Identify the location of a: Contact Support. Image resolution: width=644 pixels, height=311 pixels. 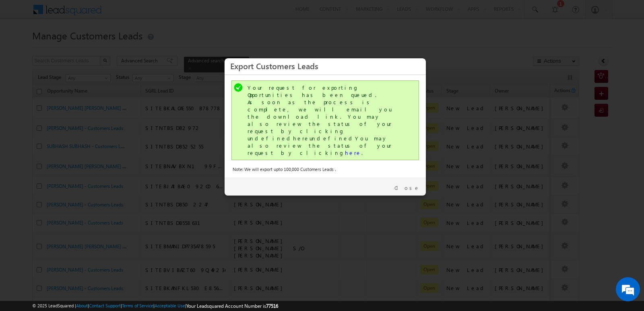
(105, 306).